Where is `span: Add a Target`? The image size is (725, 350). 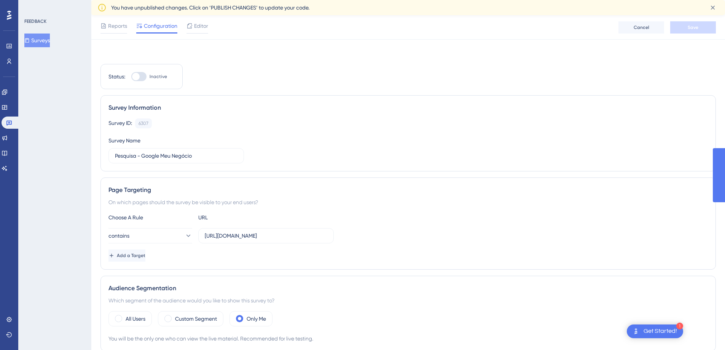 span: Add a Target is located at coordinates (131, 255).